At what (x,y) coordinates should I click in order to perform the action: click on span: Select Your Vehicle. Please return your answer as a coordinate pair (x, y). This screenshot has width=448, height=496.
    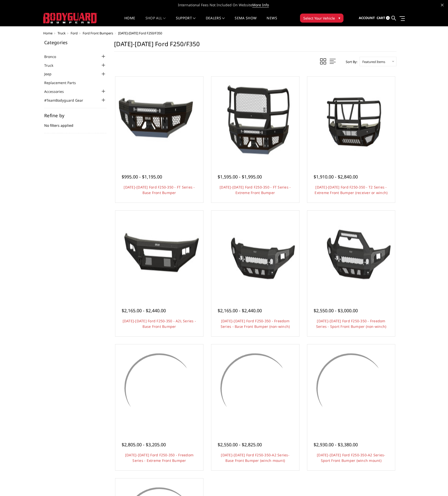
    Looking at the image, I should click on (319, 18).